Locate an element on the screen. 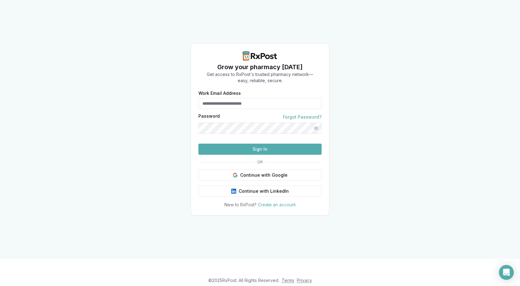 Image resolution: width=520 pixels, height=286 pixels. p: Get access to RxPost's trusted pharmacy network— easy, reliable, secure. is located at coordinates (260, 78).